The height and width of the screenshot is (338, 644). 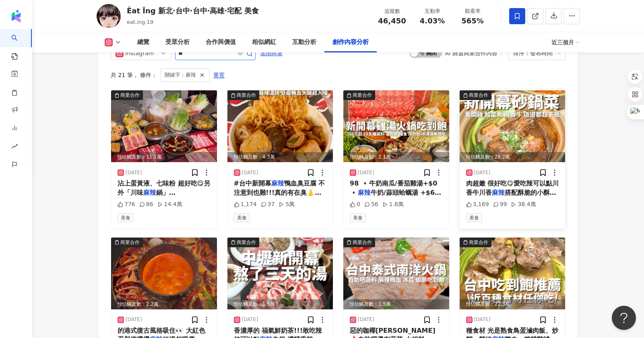 What do you see at coordinates (252, 183) in the screenshot?
I see `span: #台中新開幕` at bounding box center [252, 183].